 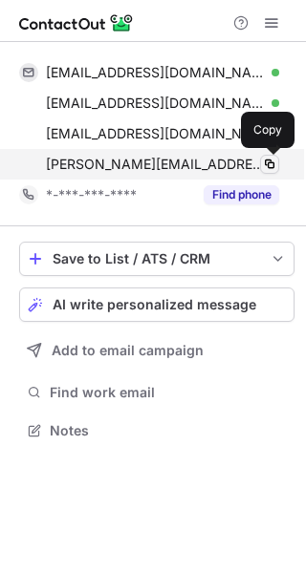 I want to click on div: Save to List / ATS / CRM, so click(x=157, y=259).